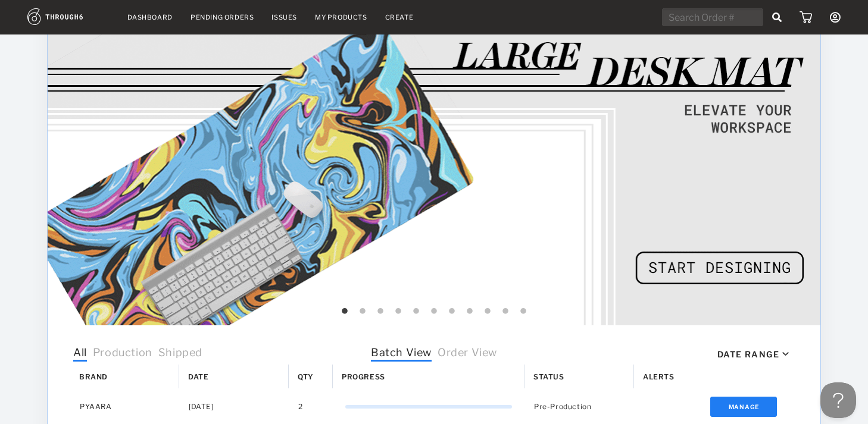  I want to click on img: icon_cart.dab5cea1.svg, so click(805, 18).